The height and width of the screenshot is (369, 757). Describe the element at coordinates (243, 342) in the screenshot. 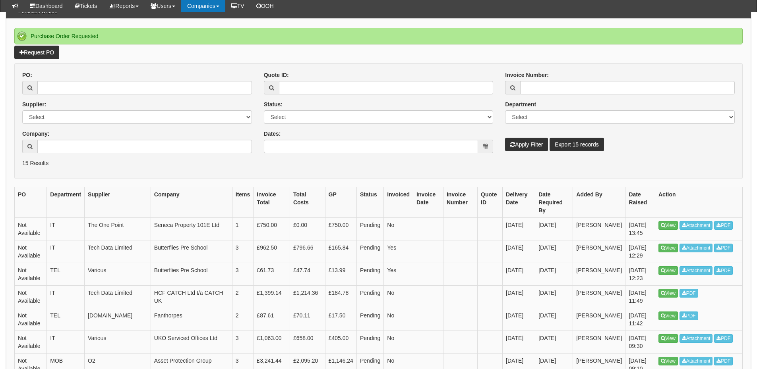

I see `td: 3` at that location.